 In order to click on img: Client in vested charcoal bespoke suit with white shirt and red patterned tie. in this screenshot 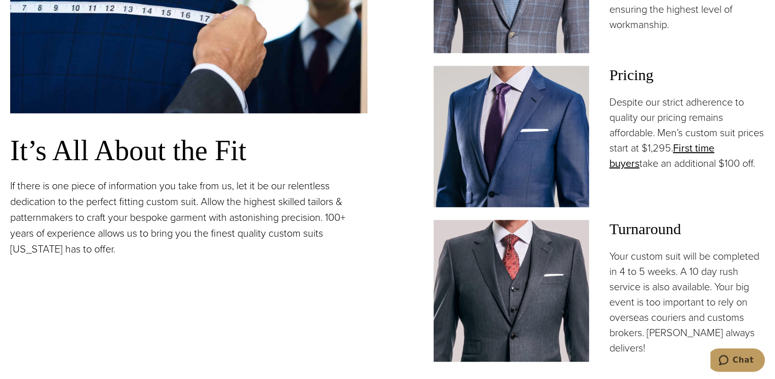, I will do `click(511, 290)`.